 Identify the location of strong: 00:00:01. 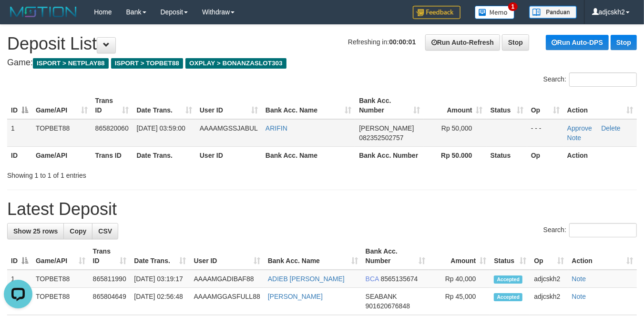
(402, 42).